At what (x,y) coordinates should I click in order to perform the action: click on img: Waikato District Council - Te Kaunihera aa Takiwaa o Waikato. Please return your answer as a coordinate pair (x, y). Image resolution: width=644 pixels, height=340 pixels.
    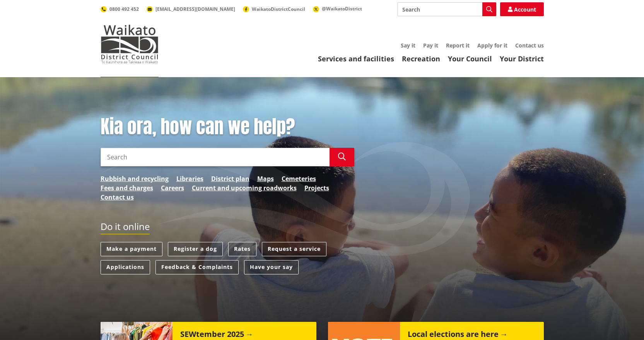
    Looking at the image, I should click on (129, 44).